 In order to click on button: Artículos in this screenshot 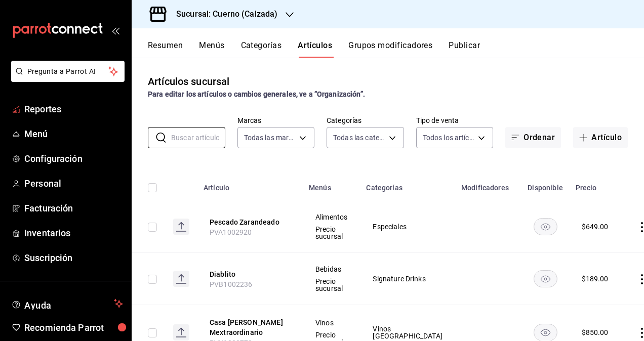, I will do `click(315, 49)`.